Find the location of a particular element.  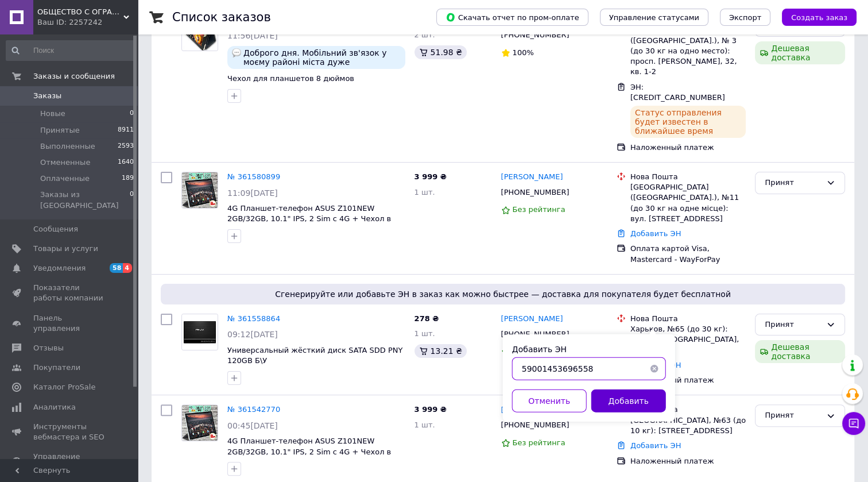

span: 1640 is located at coordinates (126, 163).